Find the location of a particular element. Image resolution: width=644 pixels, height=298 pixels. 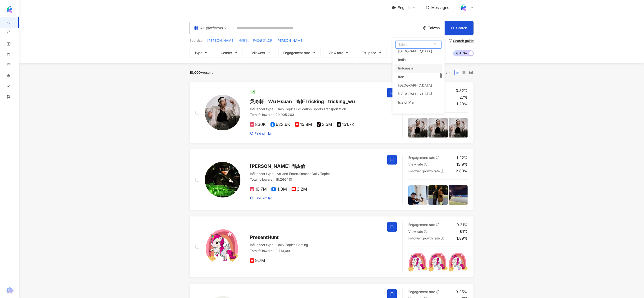

div: 1.22% is located at coordinates (462, 158).